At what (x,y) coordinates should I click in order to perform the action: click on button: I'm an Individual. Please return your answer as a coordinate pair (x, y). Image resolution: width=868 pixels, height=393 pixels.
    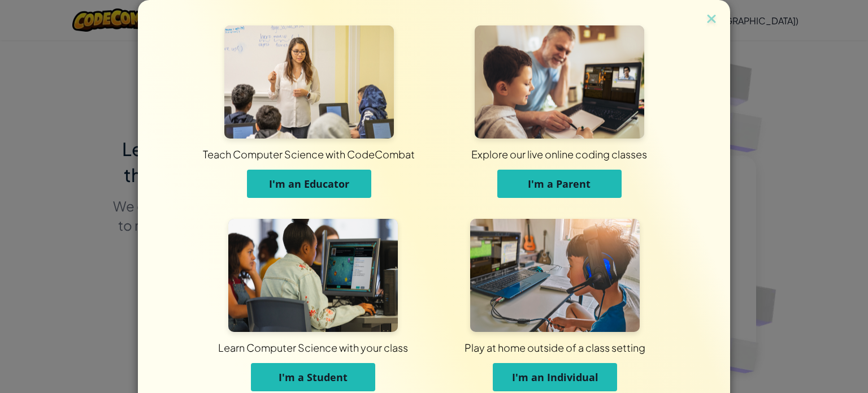
    Looking at the image, I should click on (555, 378).